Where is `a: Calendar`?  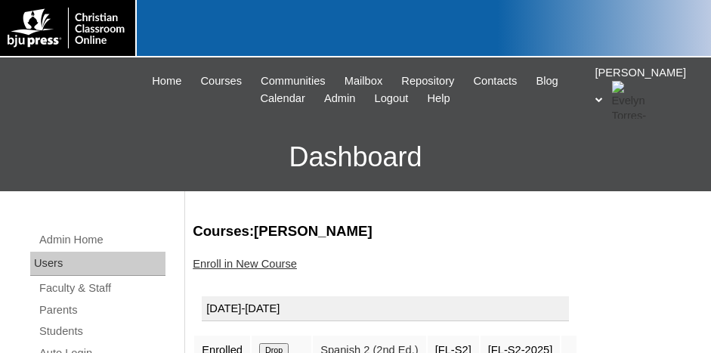 a: Calendar is located at coordinates (282, 98).